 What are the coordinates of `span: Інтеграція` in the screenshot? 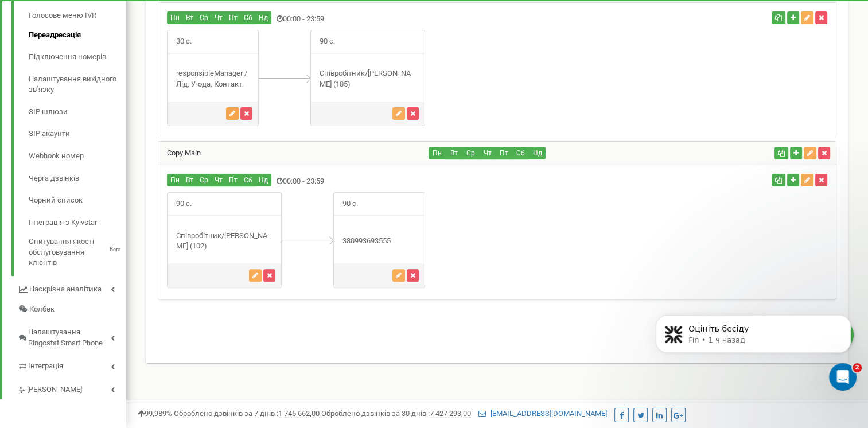 It's located at (46, 366).